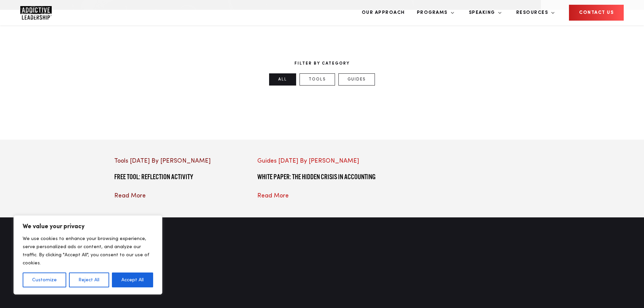 The width and height of the screenshot is (644, 308). Describe the element at coordinates (41, 13) in the screenshot. I see `a: Home` at that location.